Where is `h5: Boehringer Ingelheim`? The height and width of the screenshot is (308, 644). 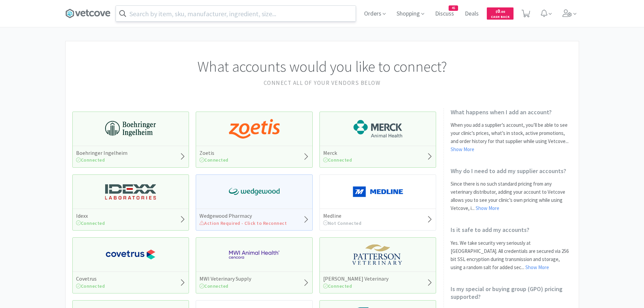 h5: Boehringer Ingelheim is located at coordinates (102, 153).